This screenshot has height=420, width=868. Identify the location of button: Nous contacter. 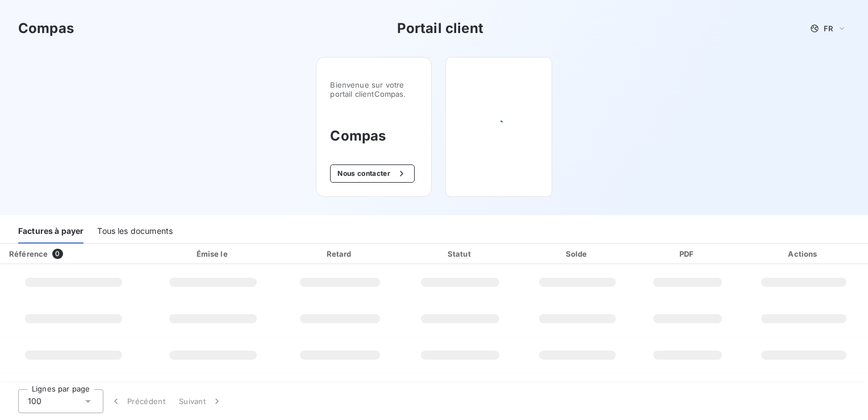
(372, 174).